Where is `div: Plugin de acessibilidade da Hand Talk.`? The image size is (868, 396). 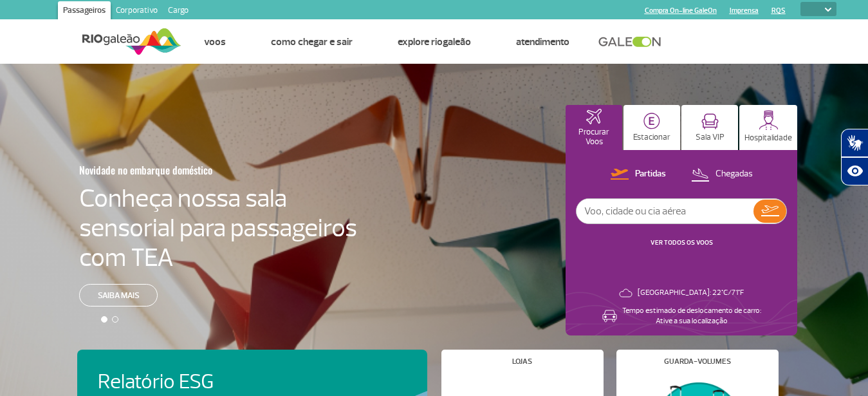
div: Plugin de acessibilidade da Hand Talk. is located at coordinates (855, 157).